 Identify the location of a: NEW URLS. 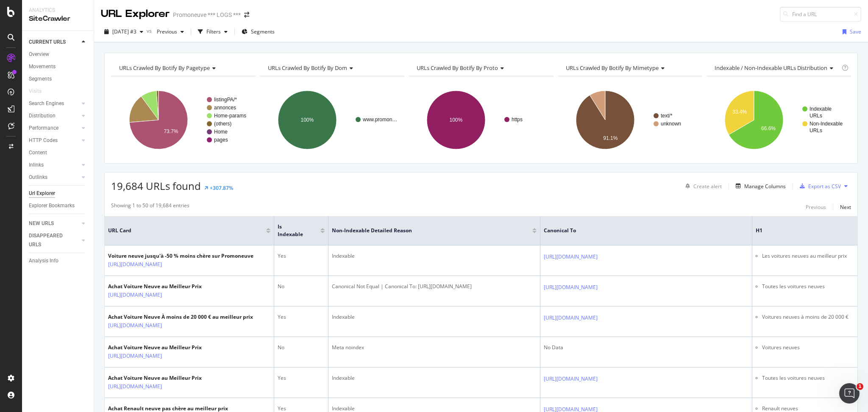
(54, 223).